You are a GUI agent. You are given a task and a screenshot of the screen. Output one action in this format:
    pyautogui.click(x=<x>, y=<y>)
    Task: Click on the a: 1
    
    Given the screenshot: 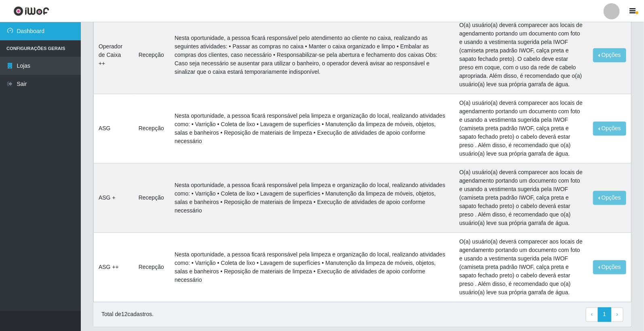 What is the action you would take?
    pyautogui.click(x=604, y=314)
    